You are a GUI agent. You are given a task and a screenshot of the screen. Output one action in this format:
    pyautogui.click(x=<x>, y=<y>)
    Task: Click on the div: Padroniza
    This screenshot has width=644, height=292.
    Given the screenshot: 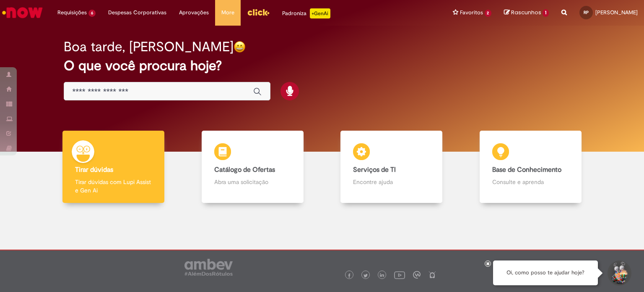 What is the action you would take?
    pyautogui.click(x=306, y=13)
    